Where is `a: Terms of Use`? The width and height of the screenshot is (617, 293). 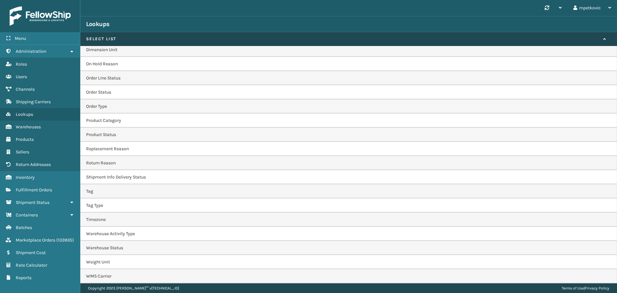
a: Terms of Use is located at coordinates (573, 288).